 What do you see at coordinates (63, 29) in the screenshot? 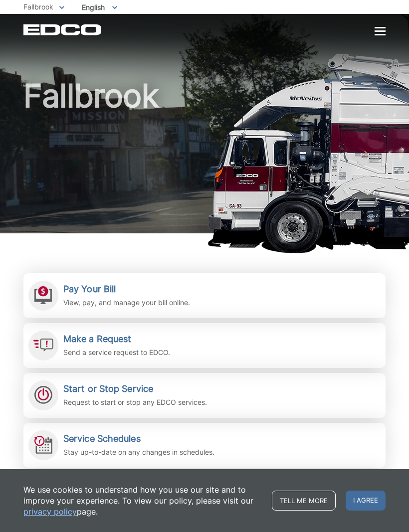
I see `a: EDCD logo. Return to the homepage.` at bounding box center [63, 29].